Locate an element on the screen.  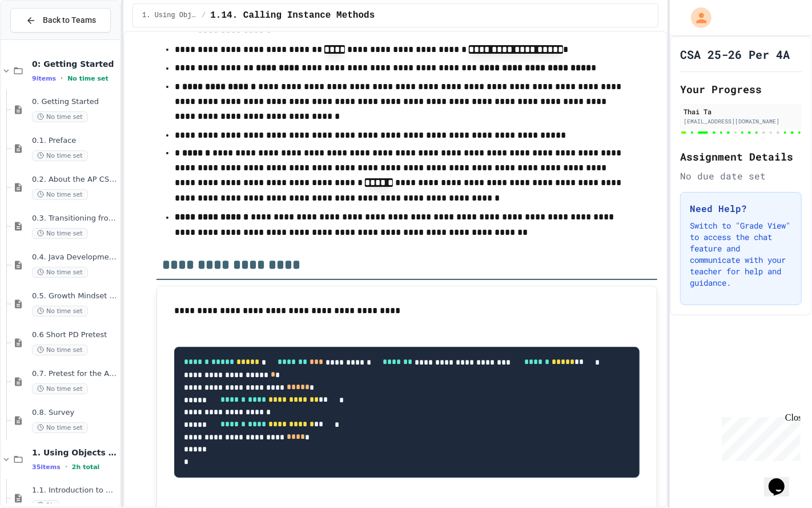
span: 9 items is located at coordinates (44, 78).